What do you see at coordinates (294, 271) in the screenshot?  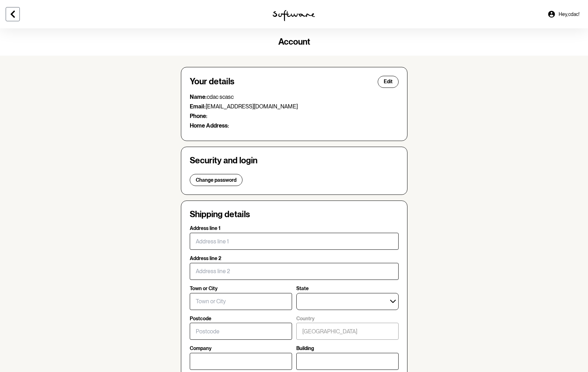 I see `input: Address line 2` at bounding box center [294, 271].